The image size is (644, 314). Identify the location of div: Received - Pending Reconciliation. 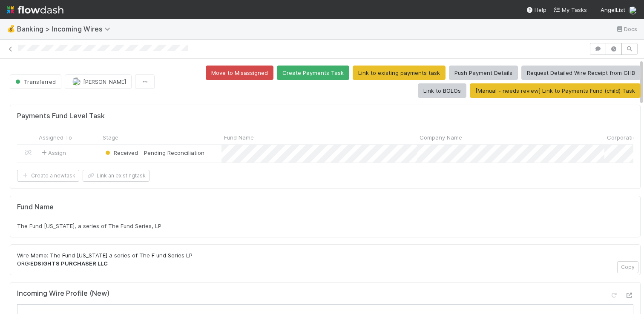
(154, 153).